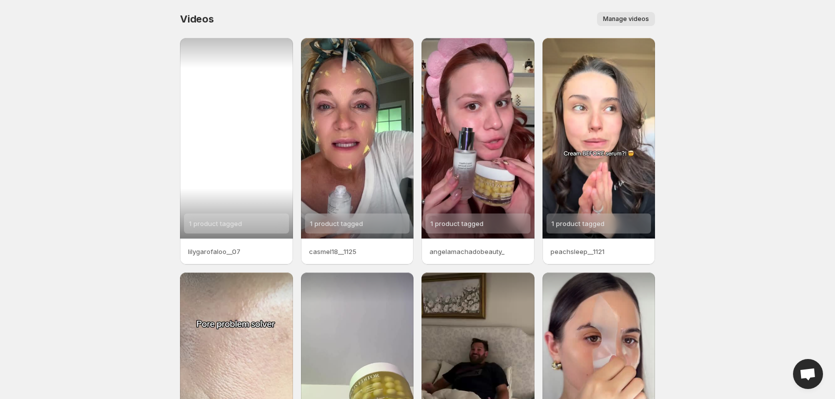  What do you see at coordinates (626, 19) in the screenshot?
I see `button: Manage videos` at bounding box center [626, 19].